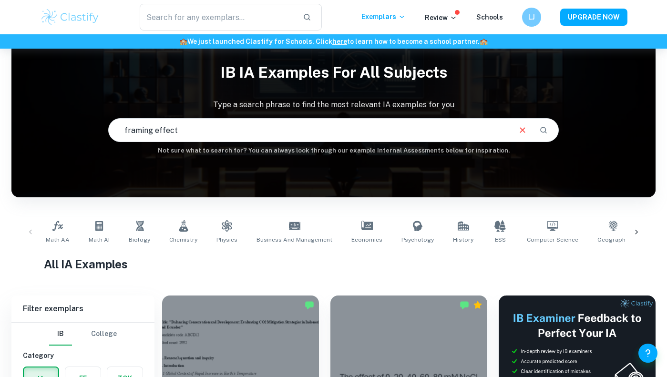 This screenshot has height=377, width=667. I want to click on span: Chemistry, so click(183, 240).